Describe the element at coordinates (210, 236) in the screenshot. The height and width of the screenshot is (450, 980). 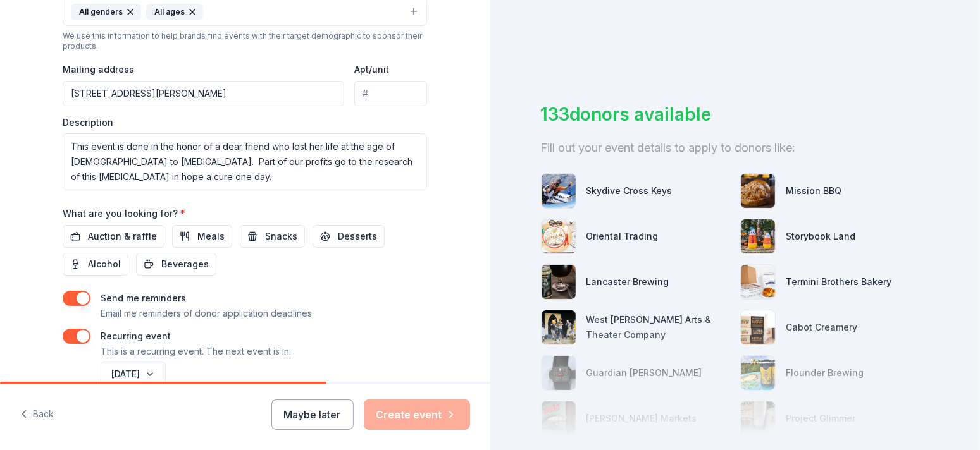
I see `span: Meals` at that location.